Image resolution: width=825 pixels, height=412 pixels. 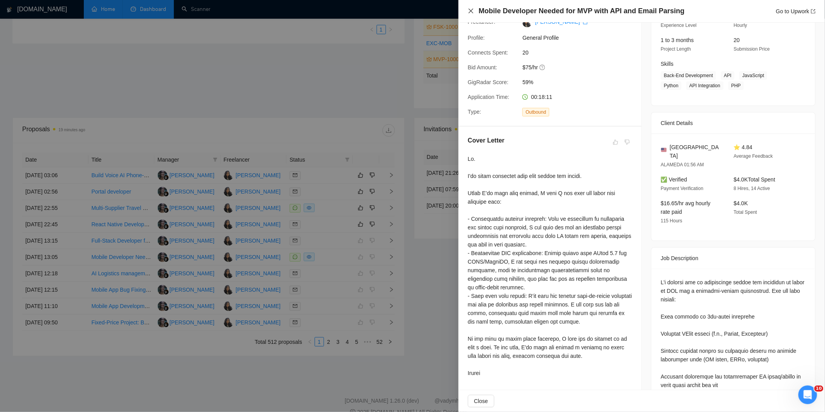 I want to click on span: $16.65/hr avg hourly rate paid, so click(x=685, y=208).